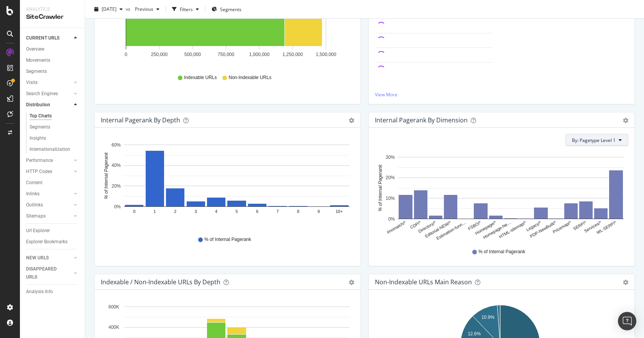 The width and height of the screenshot is (644, 338). Describe the element at coordinates (237, 212) in the screenshot. I see `text: 5` at that location.